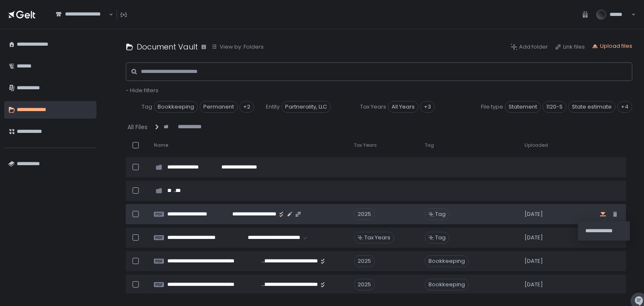 The image size is (644, 306). I want to click on span: All Years, so click(403, 107).